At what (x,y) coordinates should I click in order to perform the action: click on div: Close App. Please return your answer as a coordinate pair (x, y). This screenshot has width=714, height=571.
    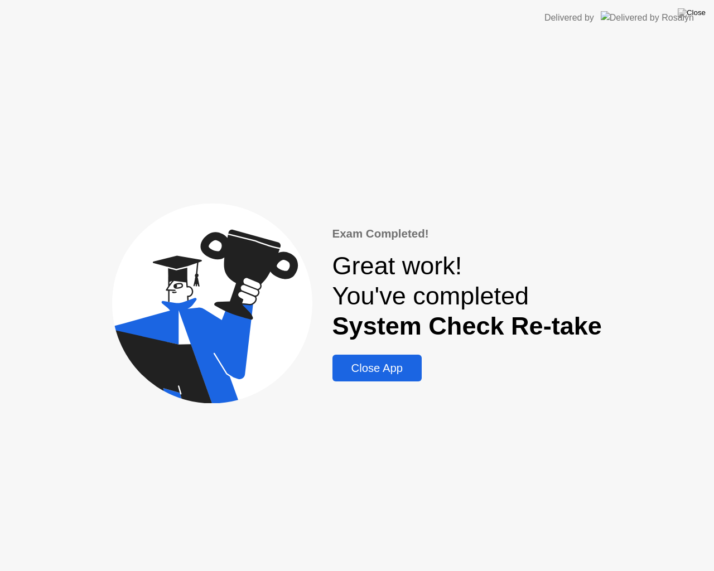
    Looking at the image, I should click on (377, 368).